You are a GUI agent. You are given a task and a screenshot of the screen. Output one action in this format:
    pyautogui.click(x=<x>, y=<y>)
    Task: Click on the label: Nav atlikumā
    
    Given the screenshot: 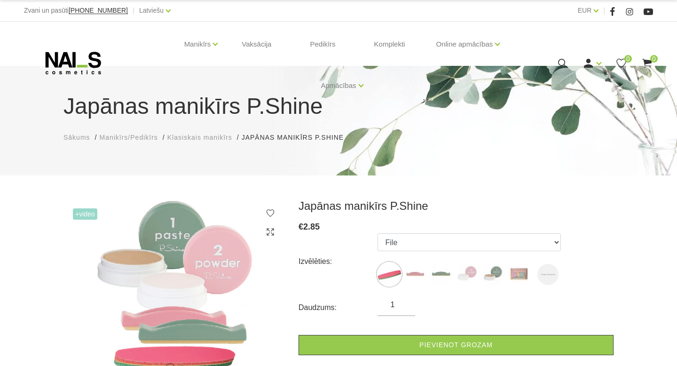 What is the action you would take?
    pyautogui.click(x=548, y=274)
    